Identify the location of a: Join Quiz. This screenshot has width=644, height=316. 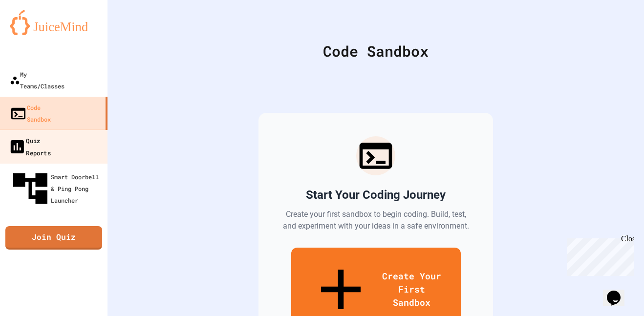
(54, 238).